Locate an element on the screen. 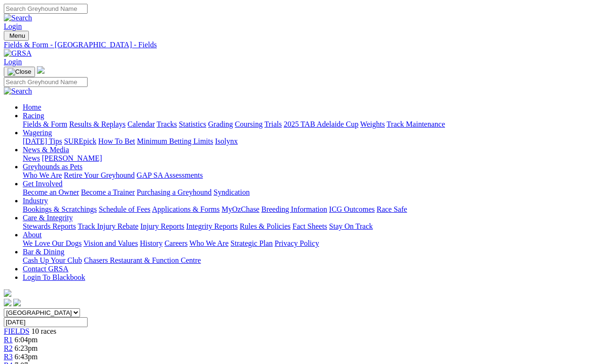  a: Privacy Policy is located at coordinates (296, 243).